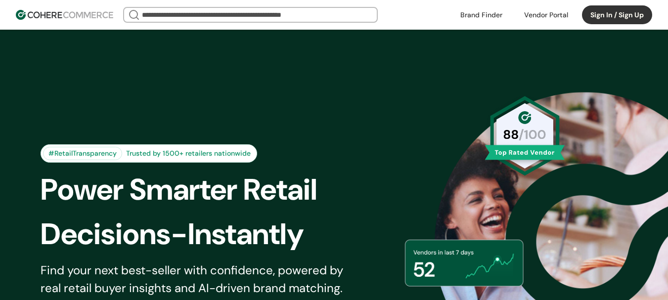 This screenshot has width=668, height=300. Describe the element at coordinates (207, 234) in the screenshot. I see `div: Decisions-Instantly` at that location.